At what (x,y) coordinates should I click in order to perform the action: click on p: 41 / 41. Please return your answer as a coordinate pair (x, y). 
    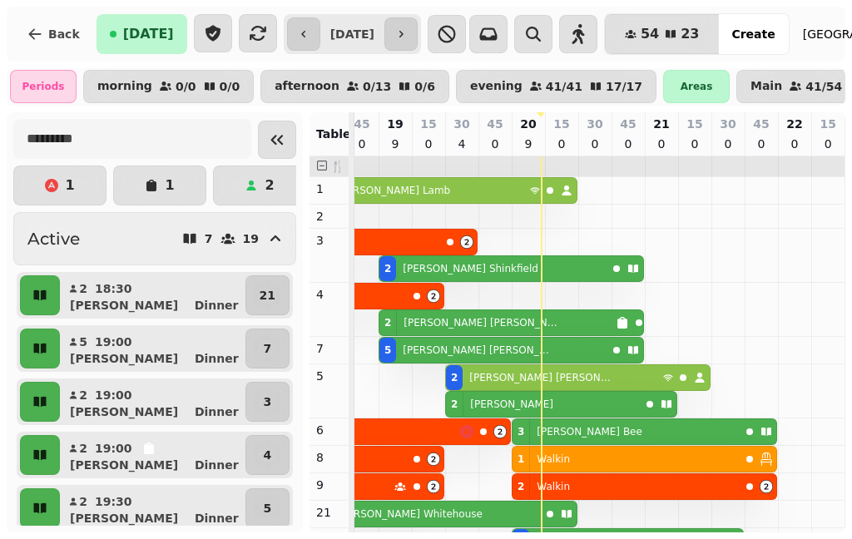
    Looking at the image, I should click on (564, 87).